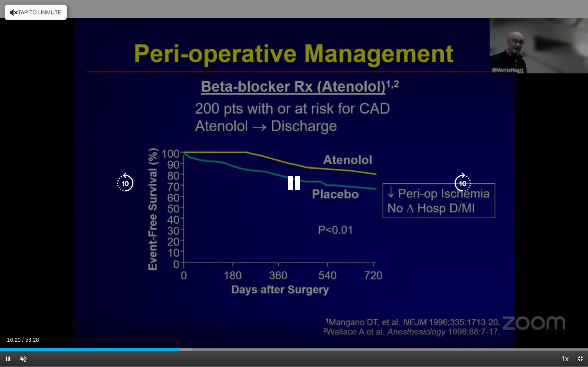 This screenshot has height=367, width=588. Describe the element at coordinates (23, 359) in the screenshot. I see `button: Unmute` at that location.